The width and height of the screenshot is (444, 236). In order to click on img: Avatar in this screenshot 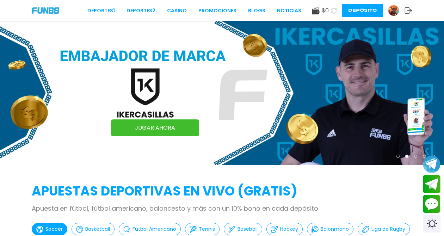, I will do `click(394, 11)`.